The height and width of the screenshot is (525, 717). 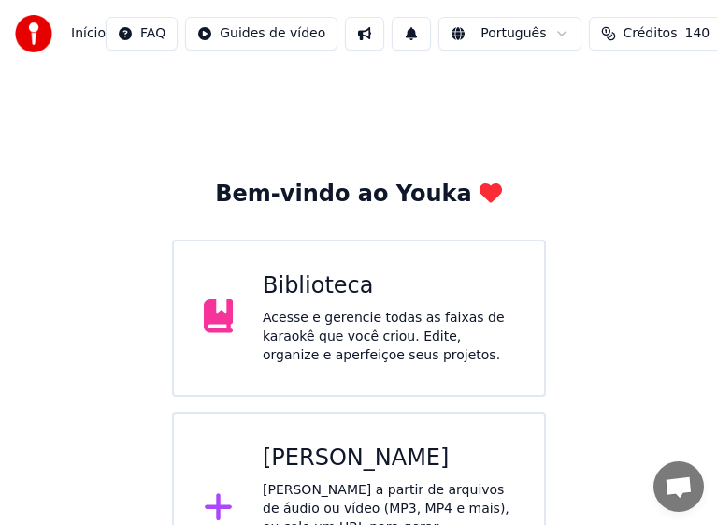 I want to click on div: Acesse e gerencie todas as faixas de karaokê que você criou. Edite, organize e aperfeiçoe seus pr..., so click(x=388, y=337).